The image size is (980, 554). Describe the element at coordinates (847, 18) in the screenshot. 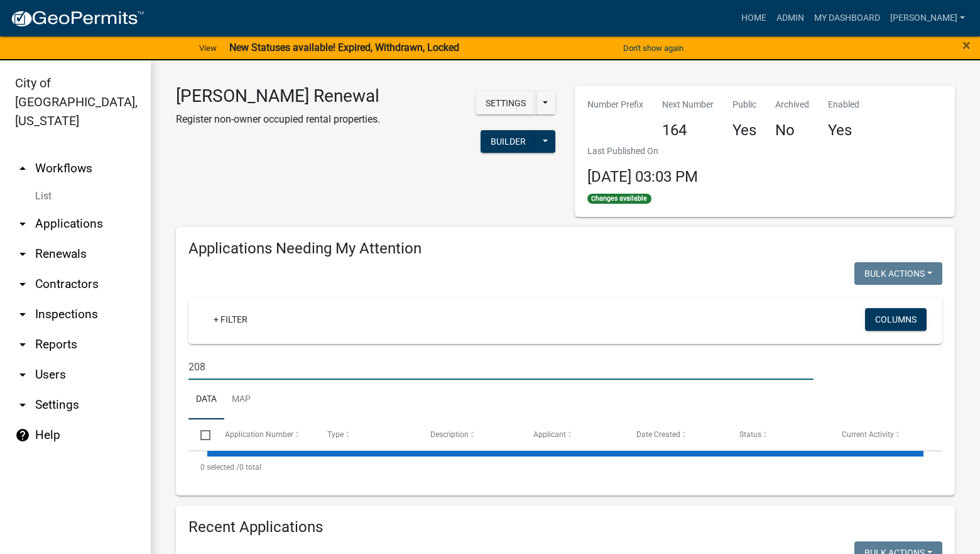

I see `a: My Dashboard` at that location.